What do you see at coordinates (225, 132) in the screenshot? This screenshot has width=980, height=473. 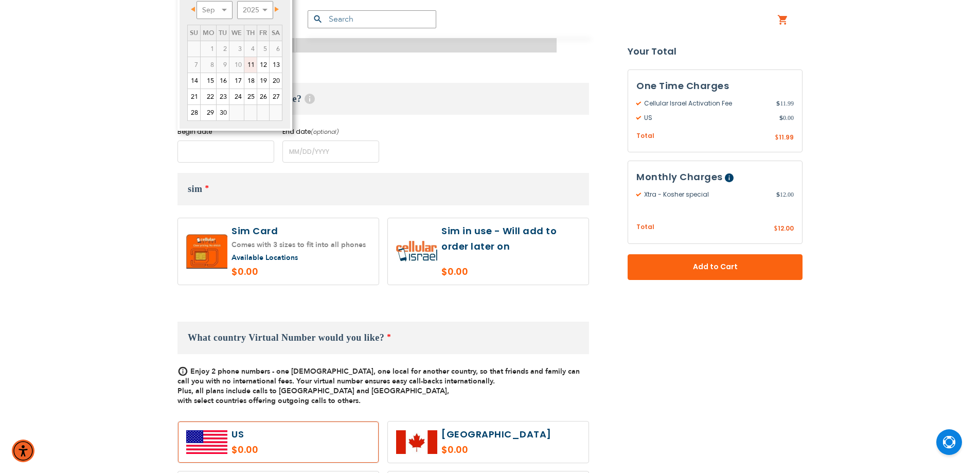 I see `label: Begin date` at bounding box center [225, 132].